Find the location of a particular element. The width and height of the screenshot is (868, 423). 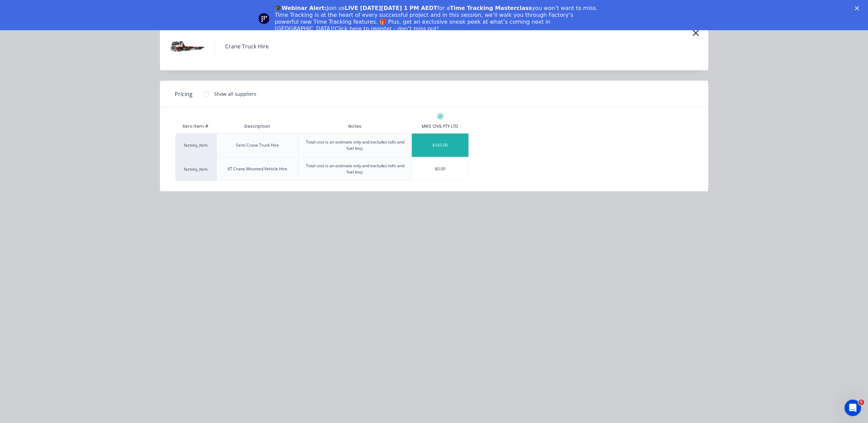

div: Xero Item # is located at coordinates (196, 126).